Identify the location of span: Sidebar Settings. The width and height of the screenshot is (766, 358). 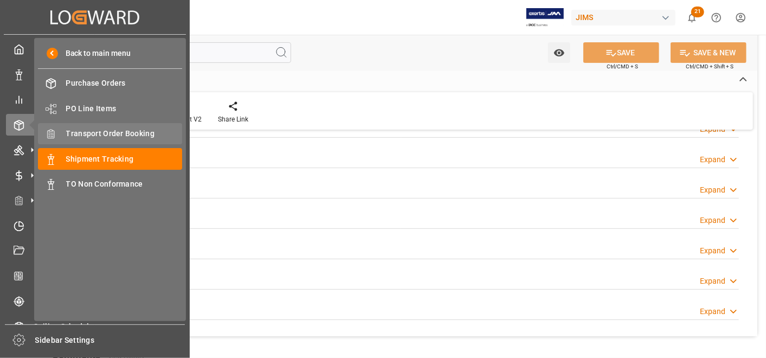
(110, 340).